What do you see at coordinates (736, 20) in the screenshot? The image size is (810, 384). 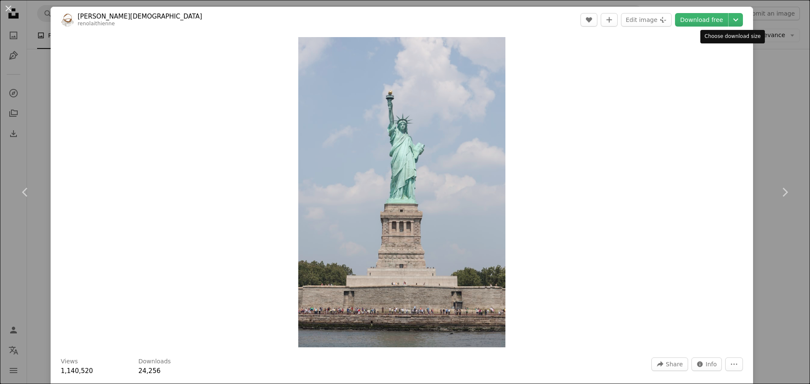 I see `button: Choose download size` at bounding box center [736, 20].